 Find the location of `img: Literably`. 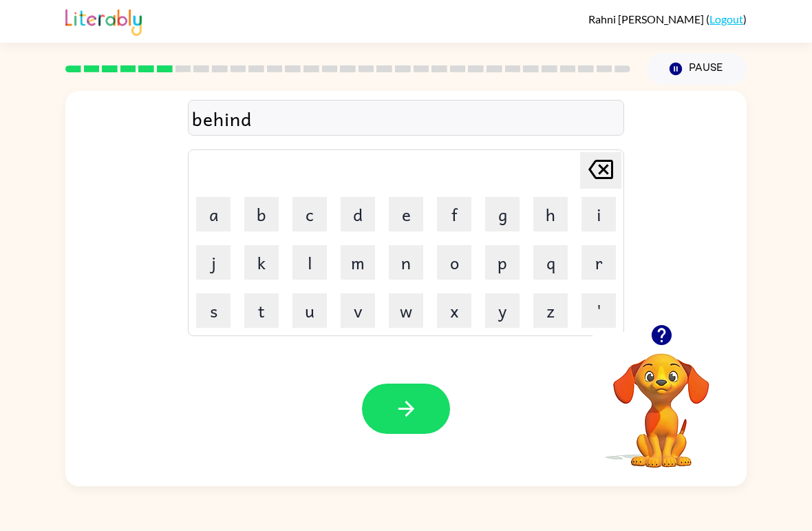

img: Literably is located at coordinates (103, 21).